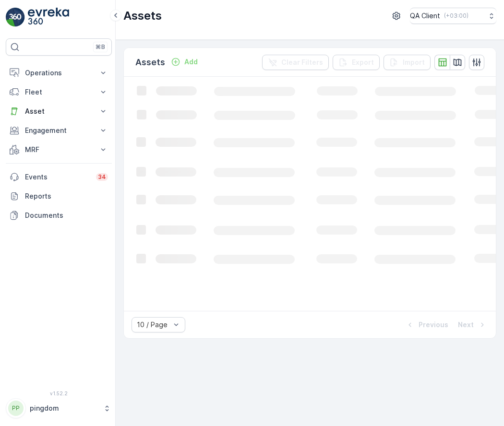  What do you see at coordinates (185, 62) in the screenshot?
I see `button: Add` at bounding box center [185, 62].